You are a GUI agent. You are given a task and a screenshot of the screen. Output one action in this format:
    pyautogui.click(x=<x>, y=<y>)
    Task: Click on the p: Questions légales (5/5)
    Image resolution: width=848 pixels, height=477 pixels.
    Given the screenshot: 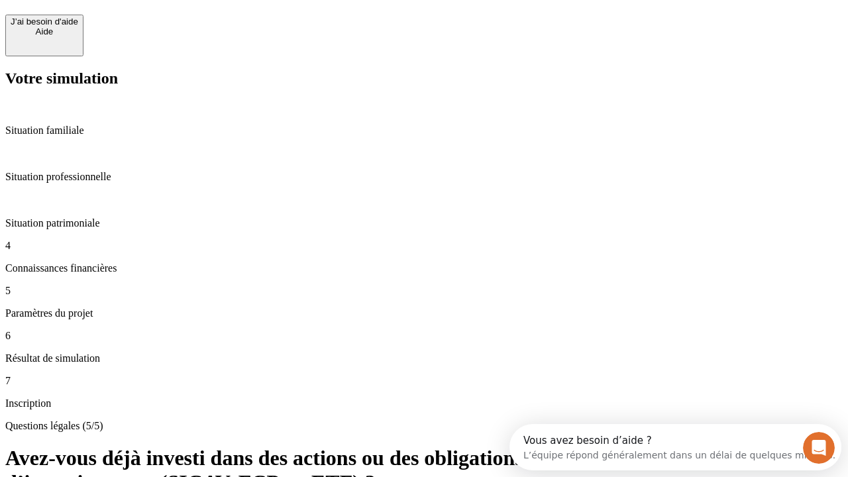 What is the action you would take?
    pyautogui.click(x=424, y=426)
    